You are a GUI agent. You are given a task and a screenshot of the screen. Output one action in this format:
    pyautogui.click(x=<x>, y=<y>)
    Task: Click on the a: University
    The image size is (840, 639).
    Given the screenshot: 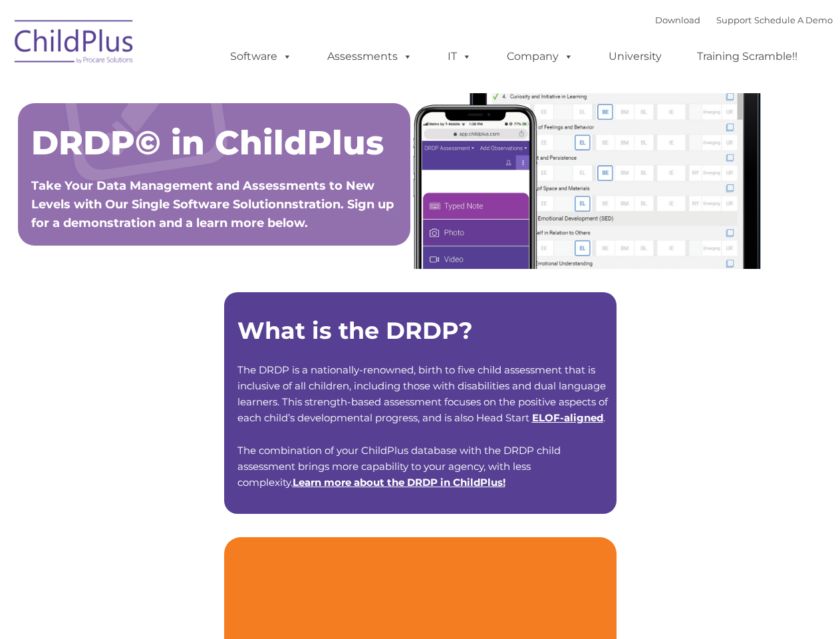 What is the action you would take?
    pyautogui.click(x=636, y=57)
    